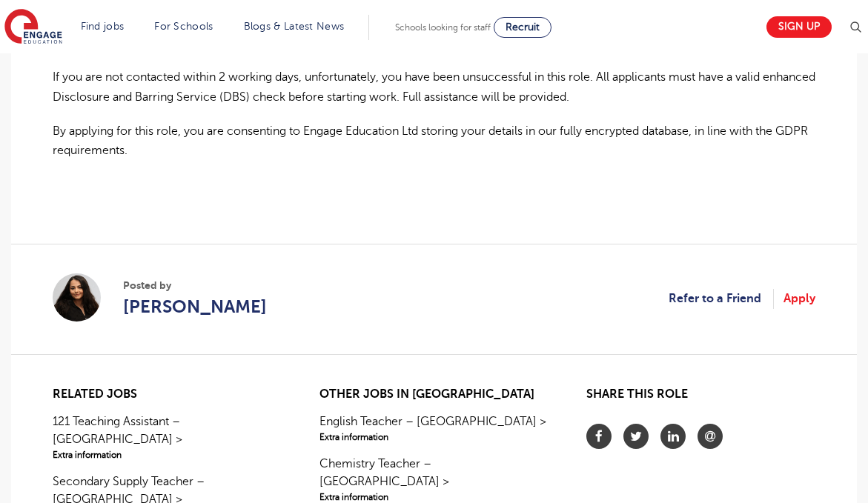  What do you see at coordinates (195, 285) in the screenshot?
I see `span: Posted by` at bounding box center [195, 285].